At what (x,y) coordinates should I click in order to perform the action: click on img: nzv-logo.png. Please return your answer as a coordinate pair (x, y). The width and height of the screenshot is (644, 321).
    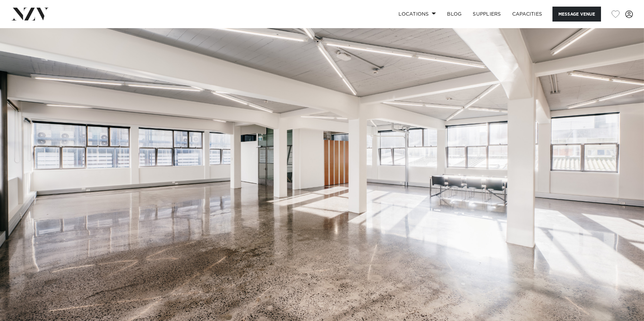
    Looking at the image, I should click on (29, 14).